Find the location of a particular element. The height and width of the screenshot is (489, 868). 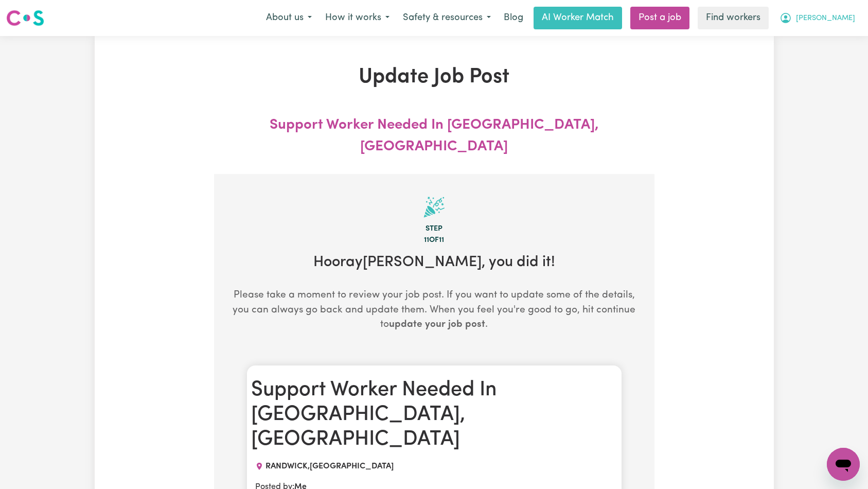

img: Careseekers logo is located at coordinates (25, 18).